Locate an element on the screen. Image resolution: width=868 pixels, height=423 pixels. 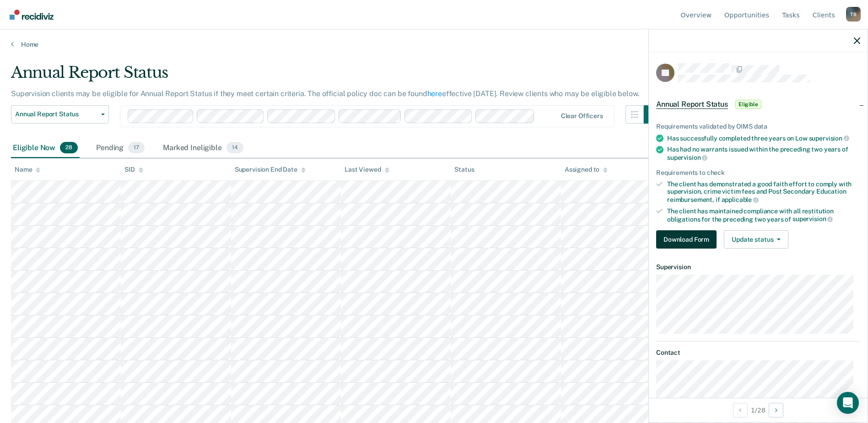
button: Profile dropdown button is located at coordinates (854, 14).